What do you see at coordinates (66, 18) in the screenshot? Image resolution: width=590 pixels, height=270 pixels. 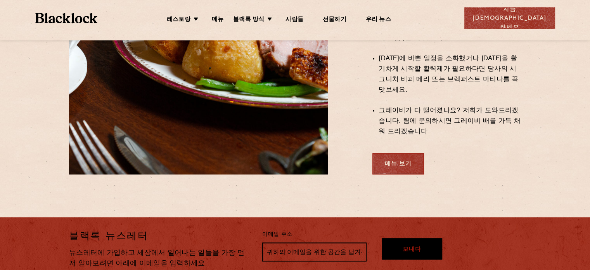 I see `img: BL_Textured_Logo-footer-cropped.svg` at bounding box center [66, 18].